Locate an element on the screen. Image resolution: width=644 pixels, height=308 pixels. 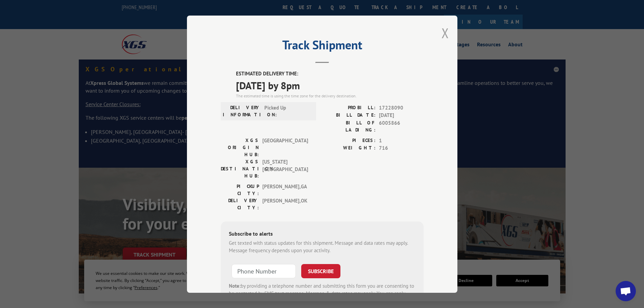
label: DELIVERY CITY: is located at coordinates (240, 204).